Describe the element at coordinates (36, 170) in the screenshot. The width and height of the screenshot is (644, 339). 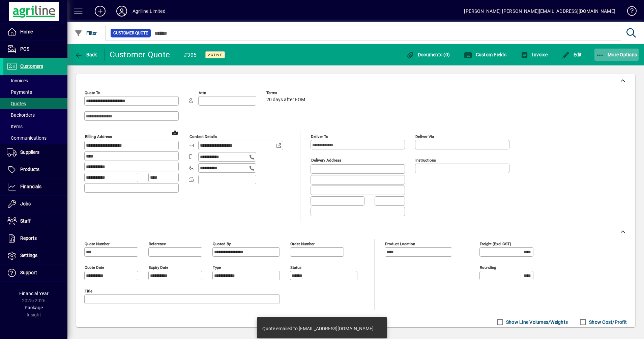
I see `a: Products` at that location.